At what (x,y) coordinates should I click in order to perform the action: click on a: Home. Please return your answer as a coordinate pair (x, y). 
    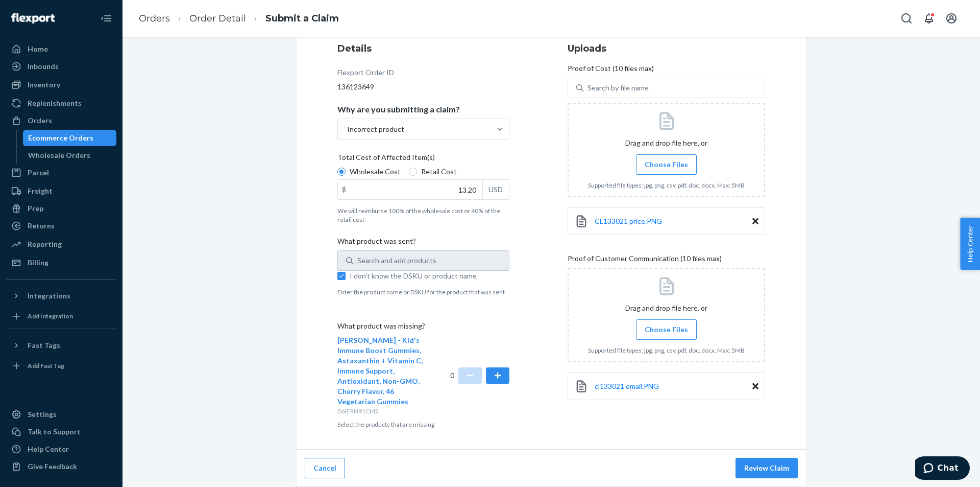
    Looking at the image, I should click on (61, 49).